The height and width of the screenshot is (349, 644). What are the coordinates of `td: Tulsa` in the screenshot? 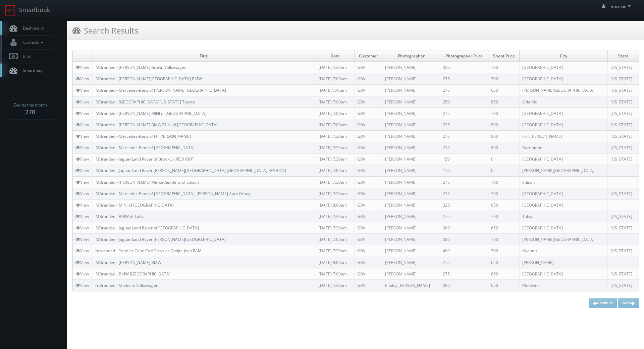 It's located at (564, 216).